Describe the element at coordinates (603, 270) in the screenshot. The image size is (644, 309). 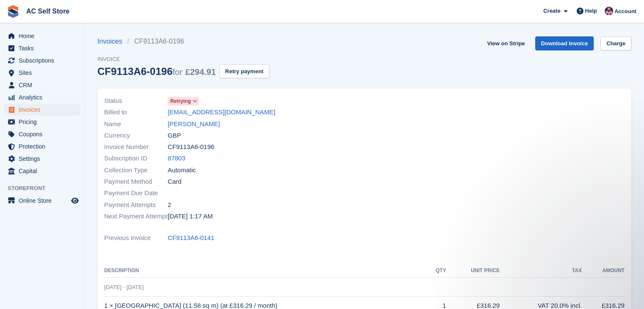
I see `th: Amount` at that location.